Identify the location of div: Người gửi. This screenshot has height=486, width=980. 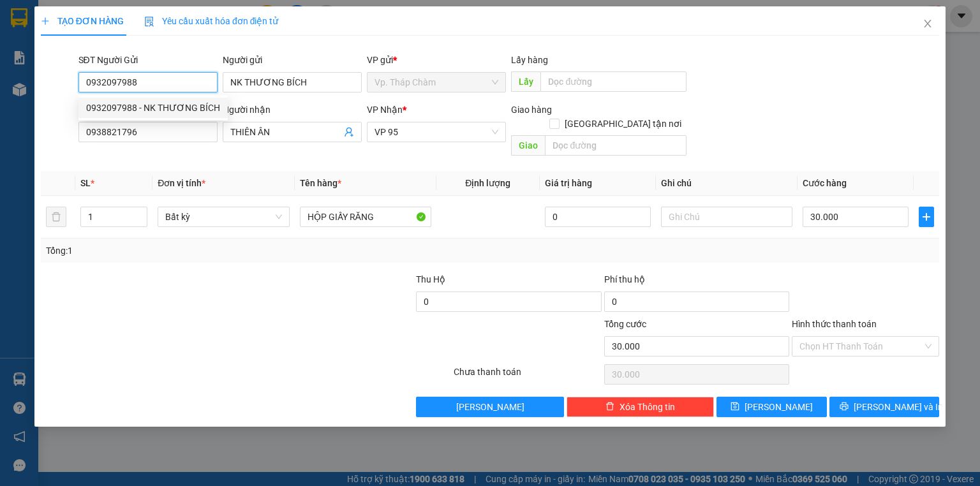
(292, 60).